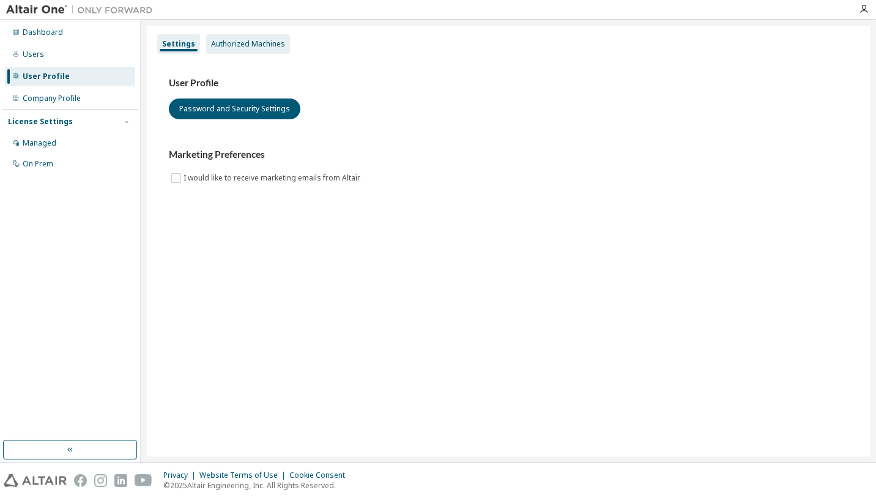  I want to click on div: License Settings, so click(40, 122).